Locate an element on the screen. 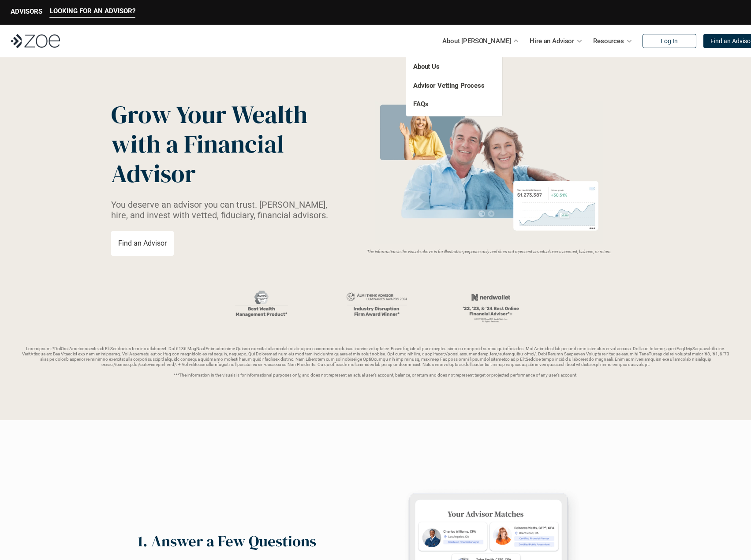  p: ADVISORS is located at coordinates (26, 11).